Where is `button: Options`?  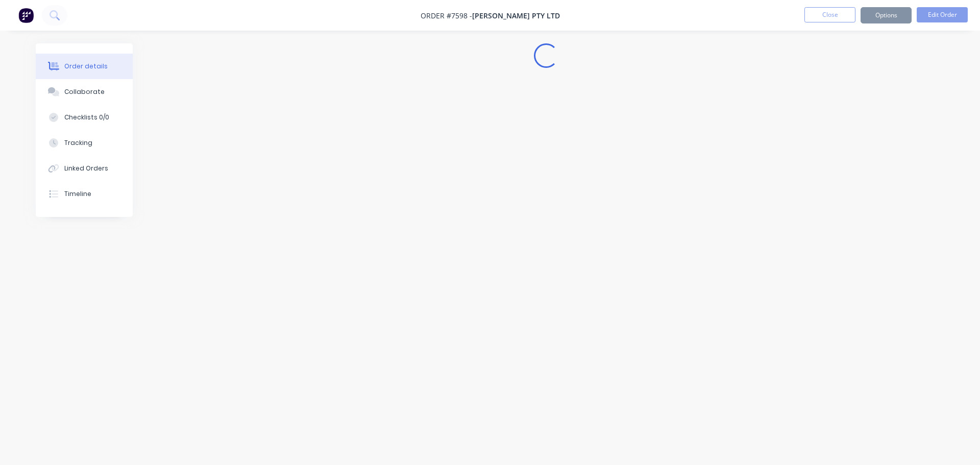
button: Options is located at coordinates (886, 16).